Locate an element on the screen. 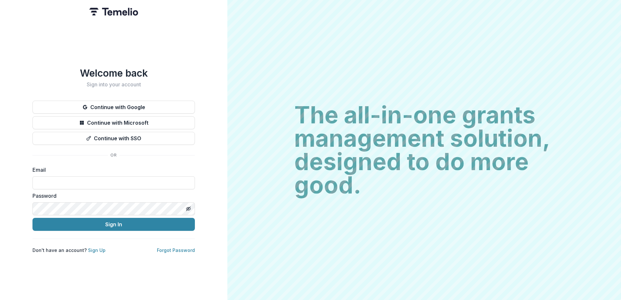  button: Toggle password visibility is located at coordinates (188, 209).